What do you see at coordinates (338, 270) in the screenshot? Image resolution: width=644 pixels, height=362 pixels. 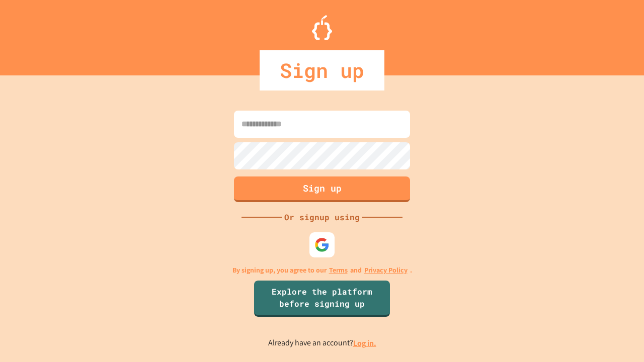 I see `a: Terms` at bounding box center [338, 270].